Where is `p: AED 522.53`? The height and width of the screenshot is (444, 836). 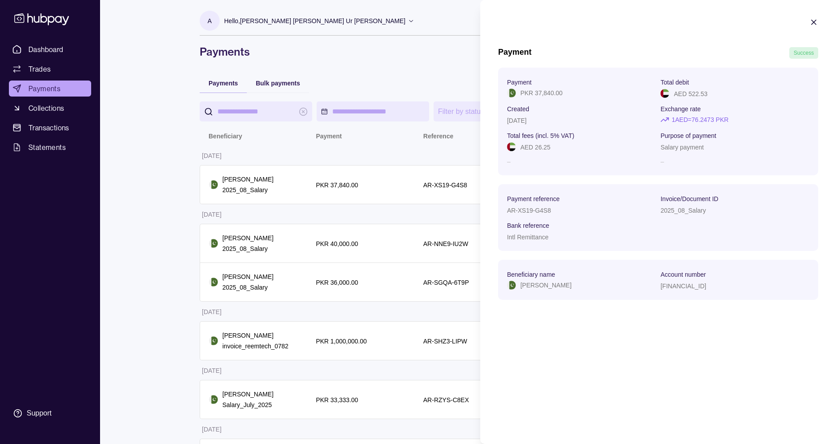
p: AED 522.53 is located at coordinates (690, 94).